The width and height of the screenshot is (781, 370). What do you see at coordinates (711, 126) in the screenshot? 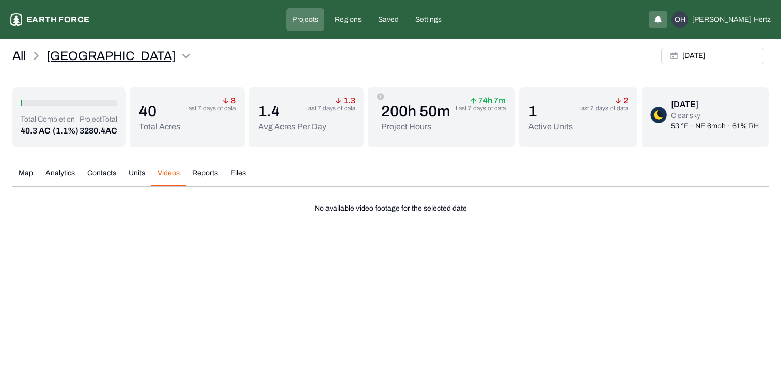
I see `p: NE 6mph` at bounding box center [711, 126].